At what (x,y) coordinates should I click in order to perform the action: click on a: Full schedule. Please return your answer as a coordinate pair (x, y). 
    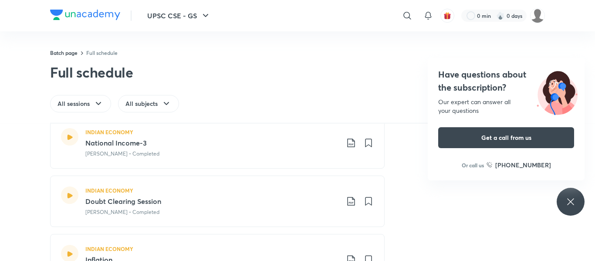
    Looking at the image, I should click on (102, 53).